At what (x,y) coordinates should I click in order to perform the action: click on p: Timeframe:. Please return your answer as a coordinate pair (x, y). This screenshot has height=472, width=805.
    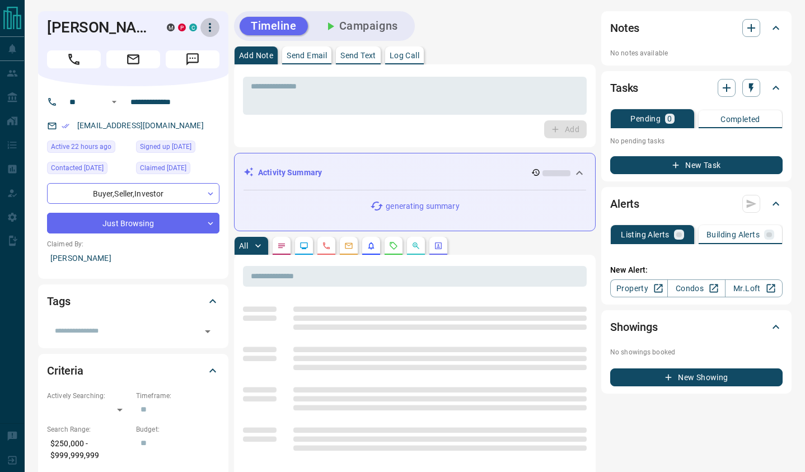
    Looking at the image, I should click on (178, 396).